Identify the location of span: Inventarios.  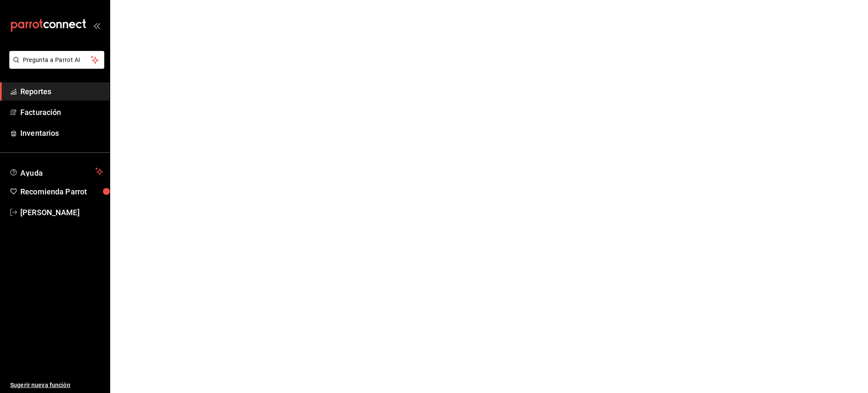
(61, 133).